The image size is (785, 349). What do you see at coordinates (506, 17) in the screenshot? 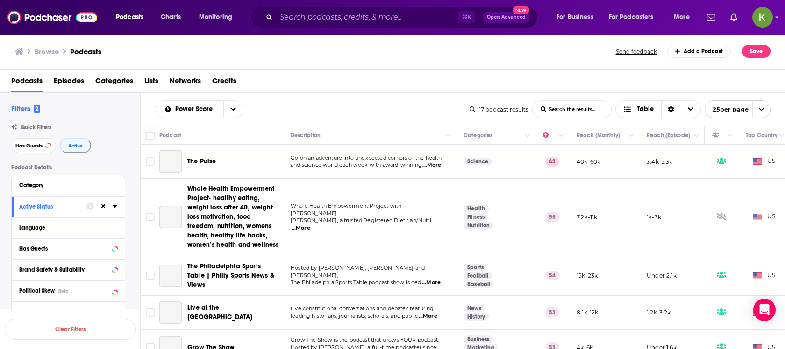
I see `button: Open AdvancedNew` at bounding box center [506, 17].